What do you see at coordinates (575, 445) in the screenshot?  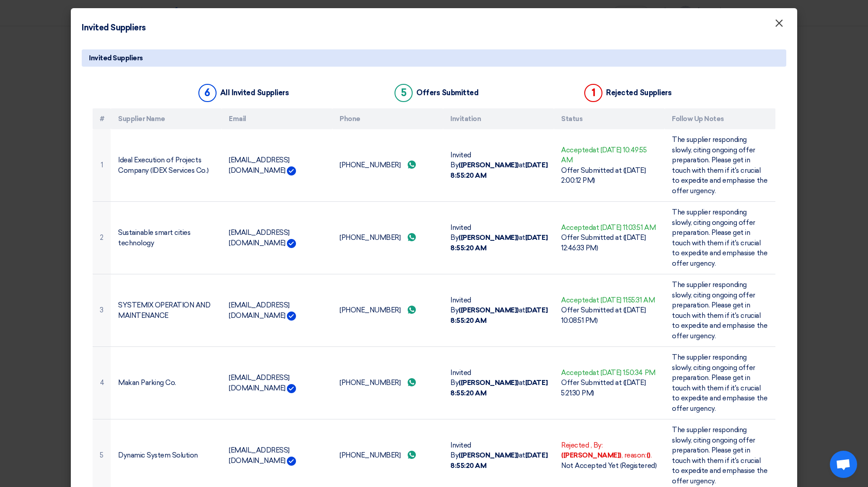 I see `span: Rejected` at bounding box center [575, 445].